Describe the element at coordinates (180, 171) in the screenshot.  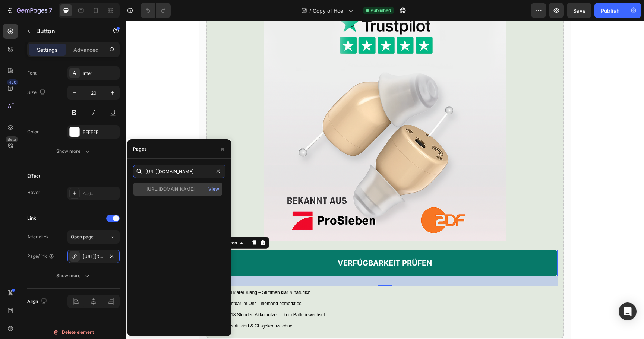
I see `input: Insert link or search` at that location.